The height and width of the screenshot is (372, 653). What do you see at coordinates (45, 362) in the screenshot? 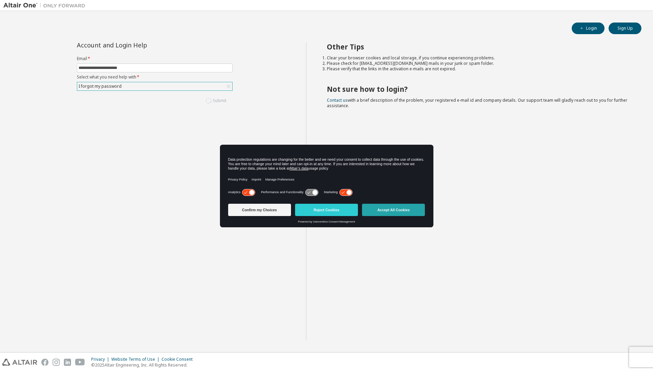
I see `img: facebook.svg` at bounding box center [45, 362].